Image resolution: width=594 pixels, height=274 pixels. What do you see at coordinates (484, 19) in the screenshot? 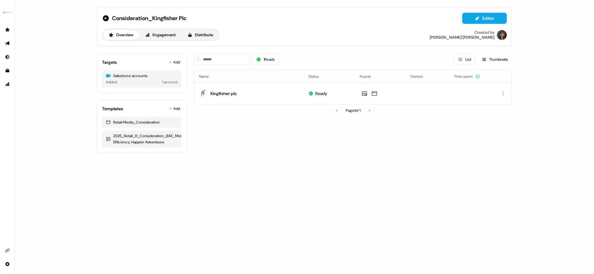
I see `a: Editor` at bounding box center [484, 19].